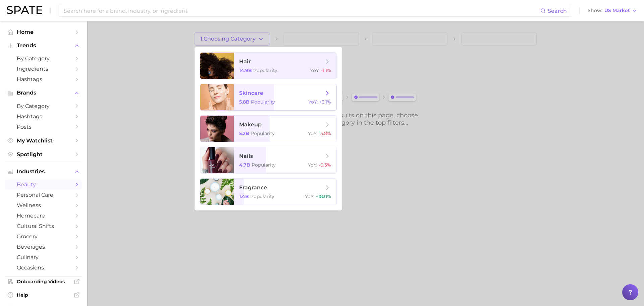 Image resolution: width=644 pixels, height=306 pixels. I want to click on span: US Market, so click(617, 11).